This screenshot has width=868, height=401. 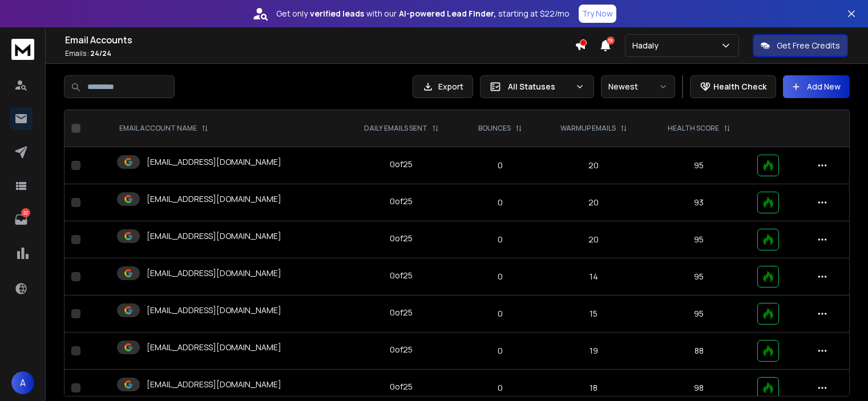 What do you see at coordinates (808, 45) in the screenshot?
I see `p: Get Free Credits` at bounding box center [808, 45].